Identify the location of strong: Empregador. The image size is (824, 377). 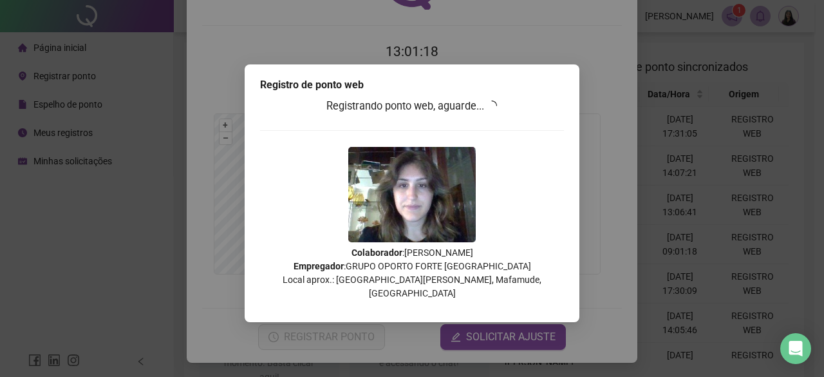
(319, 266).